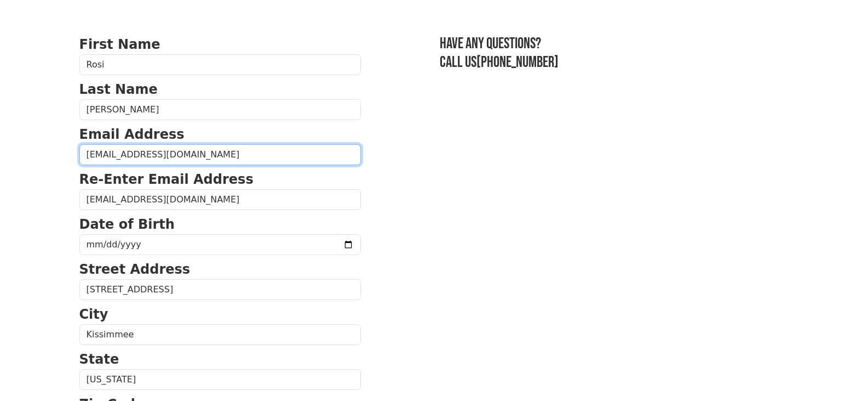  What do you see at coordinates (167, 179) in the screenshot?
I see `strong: Re-Enter Email Address` at bounding box center [167, 179].